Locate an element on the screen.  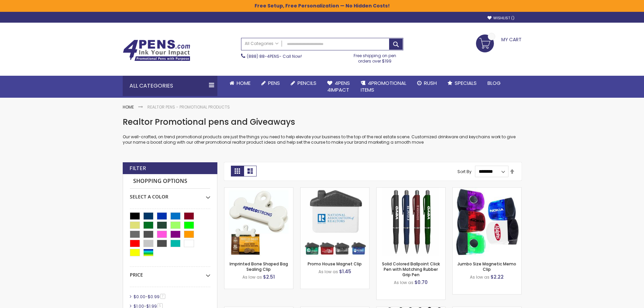
a: 4Pens4impact is located at coordinates (339, 86).